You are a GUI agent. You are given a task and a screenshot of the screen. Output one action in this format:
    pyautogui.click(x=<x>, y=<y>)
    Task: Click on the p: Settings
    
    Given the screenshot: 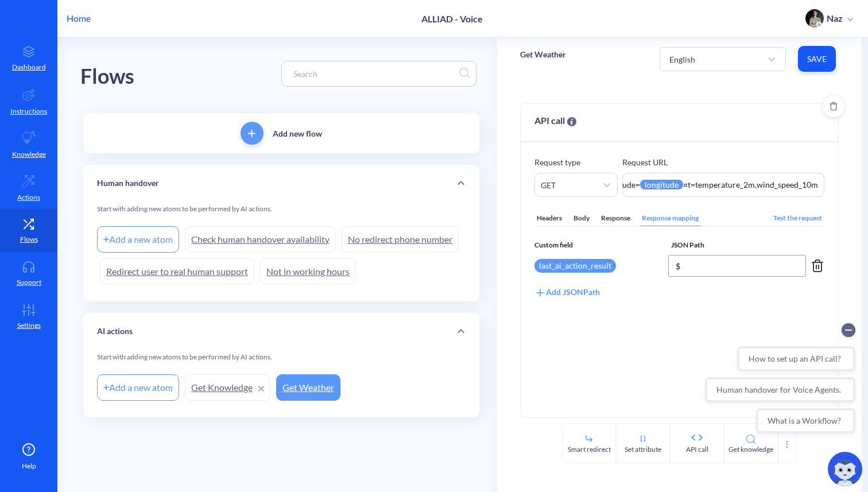 What is the action you would take?
    pyautogui.click(x=29, y=326)
    